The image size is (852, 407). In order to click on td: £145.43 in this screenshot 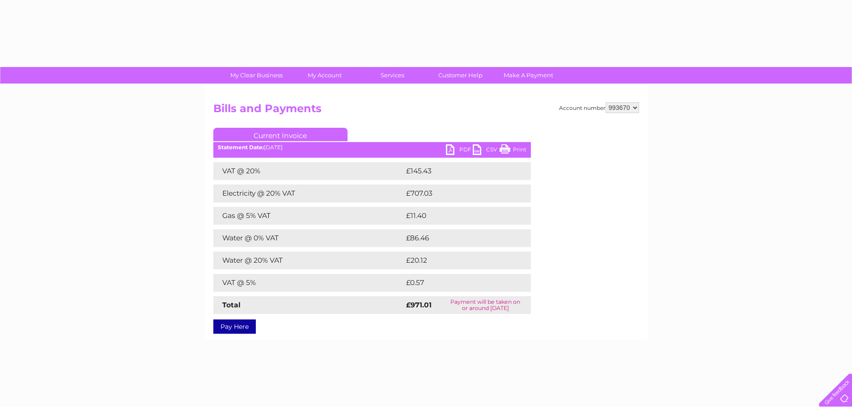, I will do `click(459, 171)`.